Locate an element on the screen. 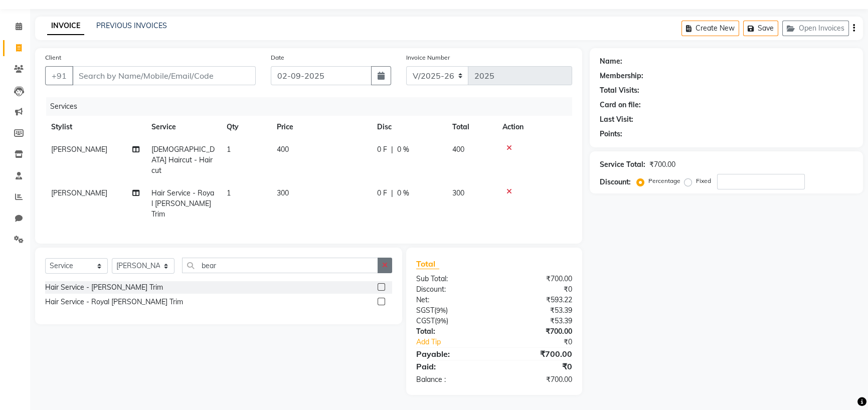 This screenshot has height=410, width=868. div: Service Total: is located at coordinates (622, 164).